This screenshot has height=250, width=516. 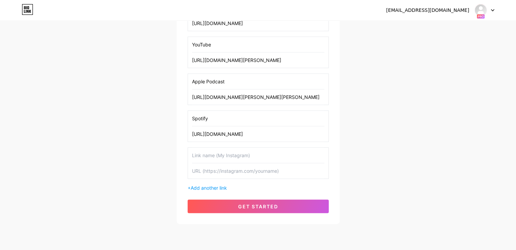 I want to click on span: get started, so click(x=258, y=207).